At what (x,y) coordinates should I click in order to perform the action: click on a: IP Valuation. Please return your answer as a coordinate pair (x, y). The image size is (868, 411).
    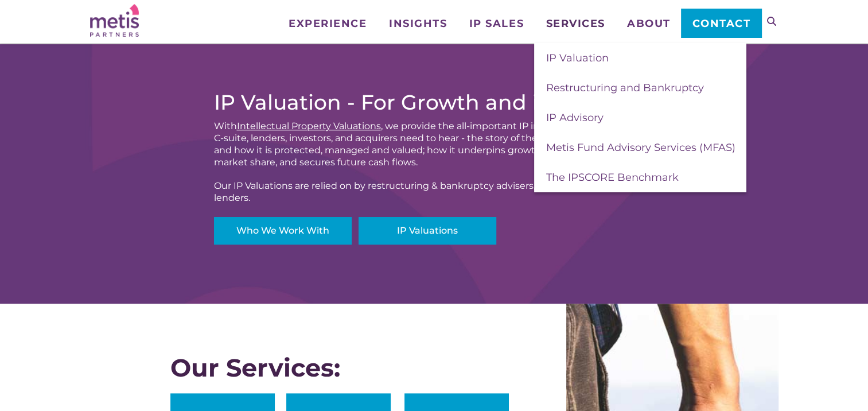
    Looking at the image, I should click on (640, 58).